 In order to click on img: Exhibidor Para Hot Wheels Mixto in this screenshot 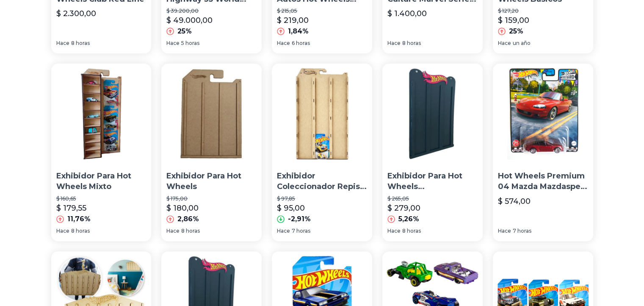, I will do `click(101, 114)`.